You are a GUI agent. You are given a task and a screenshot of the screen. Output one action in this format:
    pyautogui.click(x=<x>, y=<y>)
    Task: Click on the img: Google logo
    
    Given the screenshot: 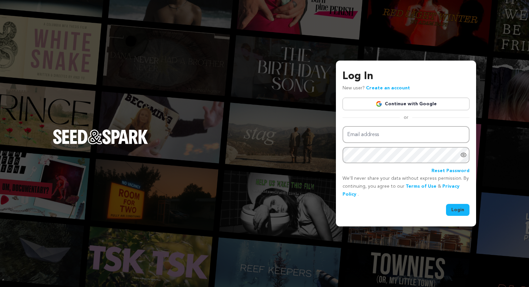 What is the action you would take?
    pyautogui.click(x=379, y=104)
    